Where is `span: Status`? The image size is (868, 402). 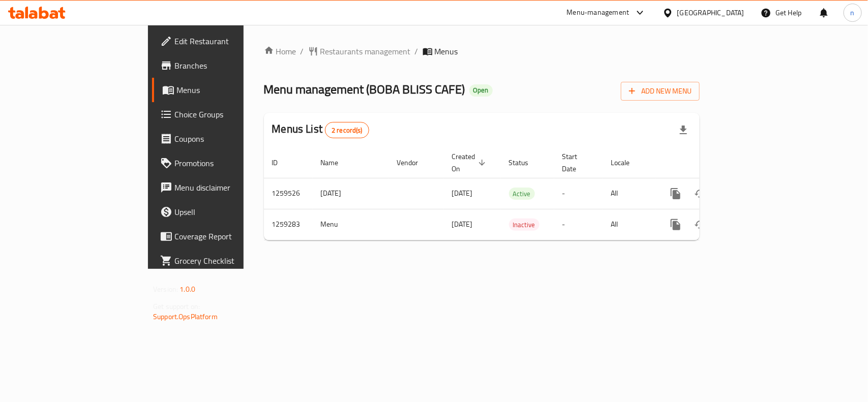
span: Status is located at coordinates (525, 163).